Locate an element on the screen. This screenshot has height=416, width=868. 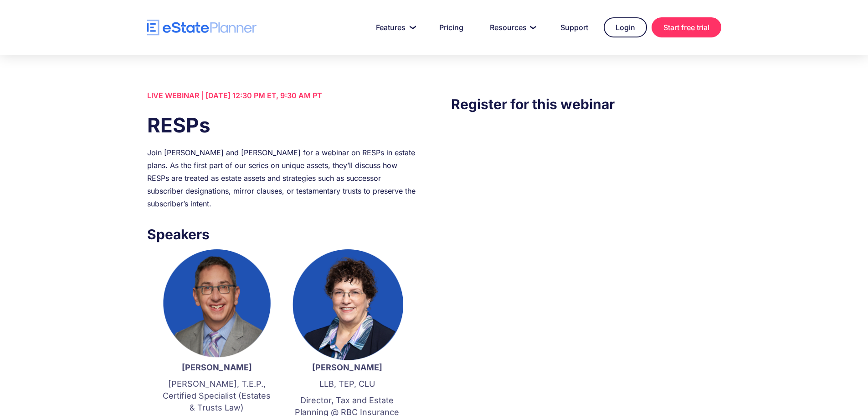
a: Support is located at coordinates (574, 27).